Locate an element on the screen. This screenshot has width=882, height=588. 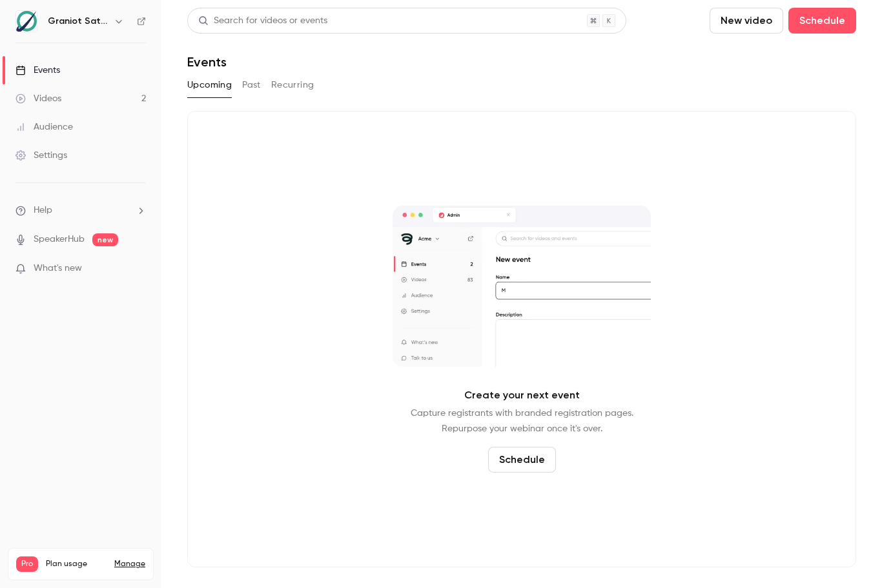
span: What's new is located at coordinates (57, 268).